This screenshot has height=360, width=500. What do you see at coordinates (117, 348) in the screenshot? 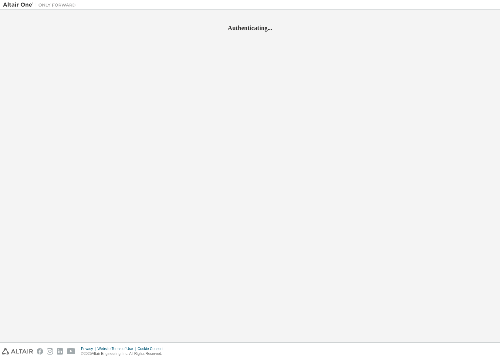
I see `div: Website Terms of Use` at bounding box center [117, 348].